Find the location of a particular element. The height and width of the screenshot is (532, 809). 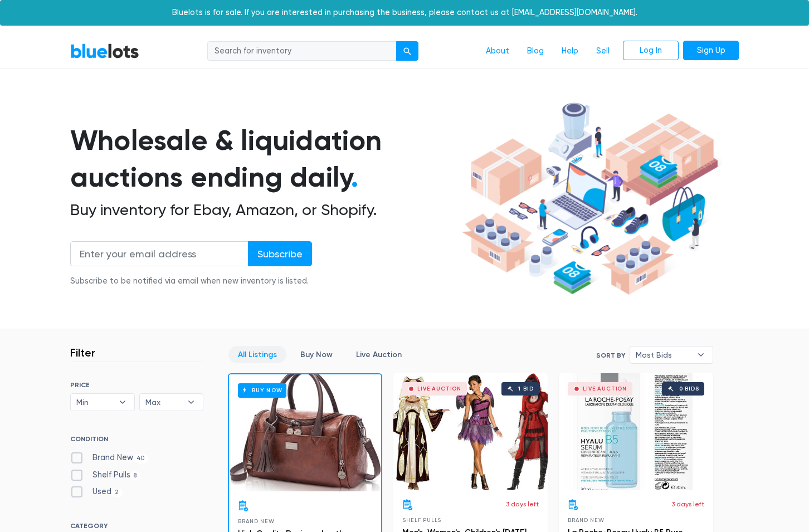

a: Sell is located at coordinates (603, 51).